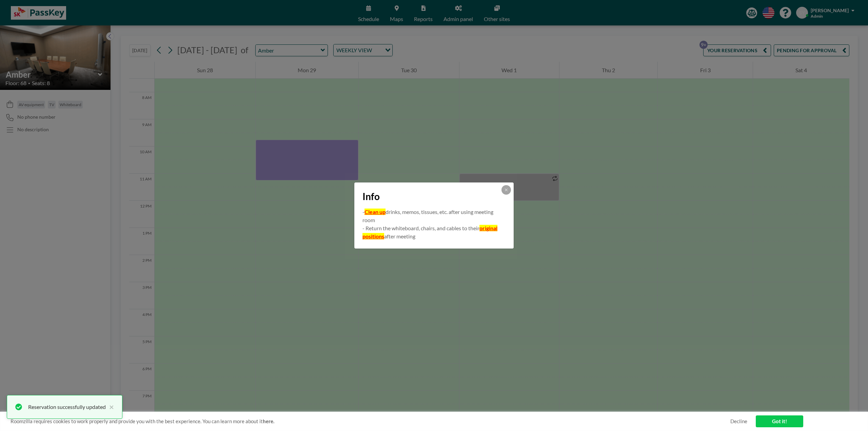 This screenshot has height=431, width=868. What do you see at coordinates (371, 196) in the screenshot?
I see `span: Info` at bounding box center [371, 196].